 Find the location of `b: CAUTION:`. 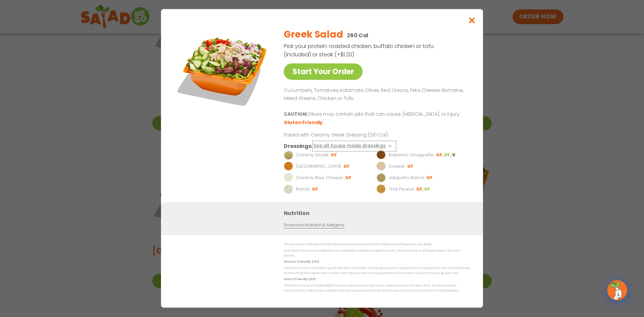

b: CAUTION: is located at coordinates (296, 115).